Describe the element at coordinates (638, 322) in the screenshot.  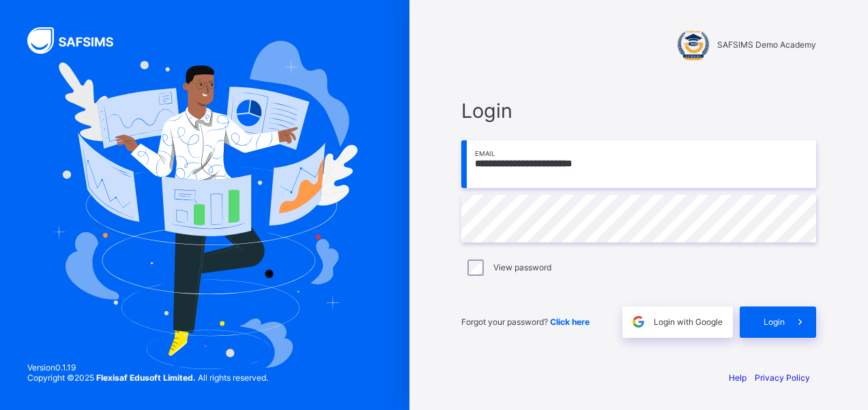
I see `img: google.396cfc9801f0270233282035f929180a.svg` at that location.